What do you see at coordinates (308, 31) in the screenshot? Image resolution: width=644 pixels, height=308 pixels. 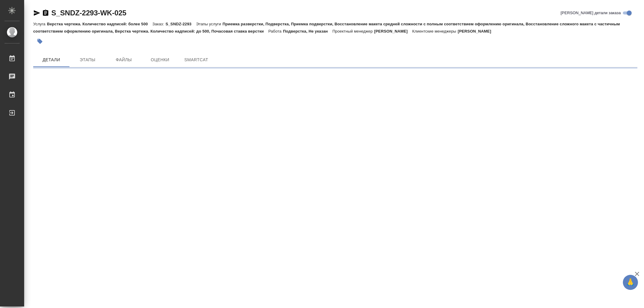 I see `p: Подверстка, Не указан` at bounding box center [308, 31].